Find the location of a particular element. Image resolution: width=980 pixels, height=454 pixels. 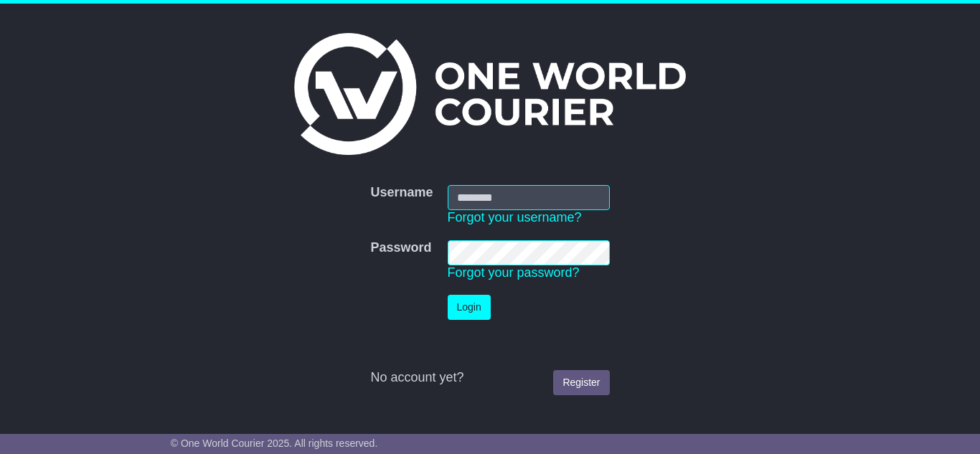

span: © One World Courier 2025. All rights reserved. is located at coordinates (274, 444).